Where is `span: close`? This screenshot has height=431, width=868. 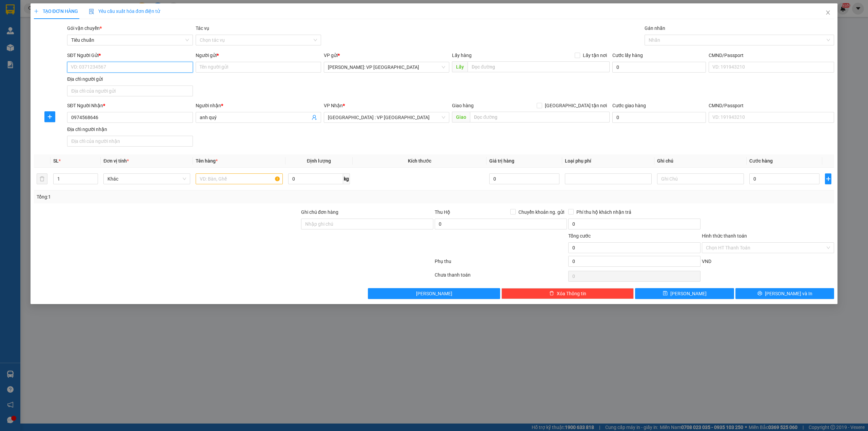
span: close is located at coordinates (828, 13).